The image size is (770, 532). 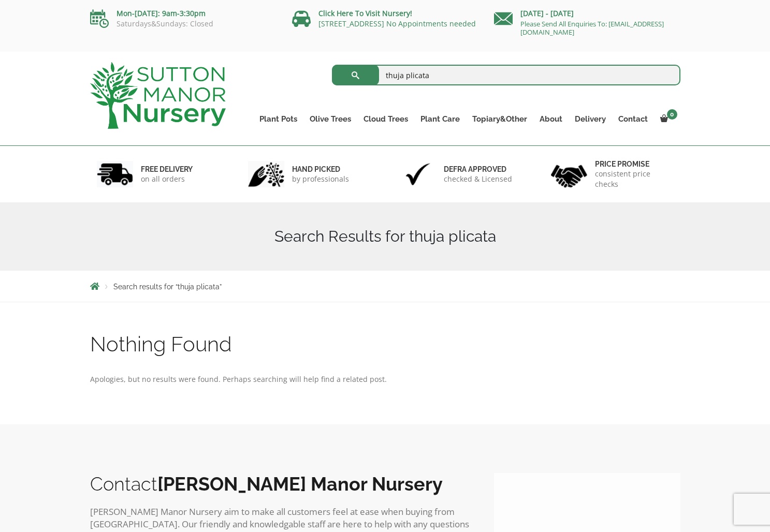 What do you see at coordinates (167, 286) in the screenshot?
I see `span: Search results for “thuja plicata”` at bounding box center [167, 286].